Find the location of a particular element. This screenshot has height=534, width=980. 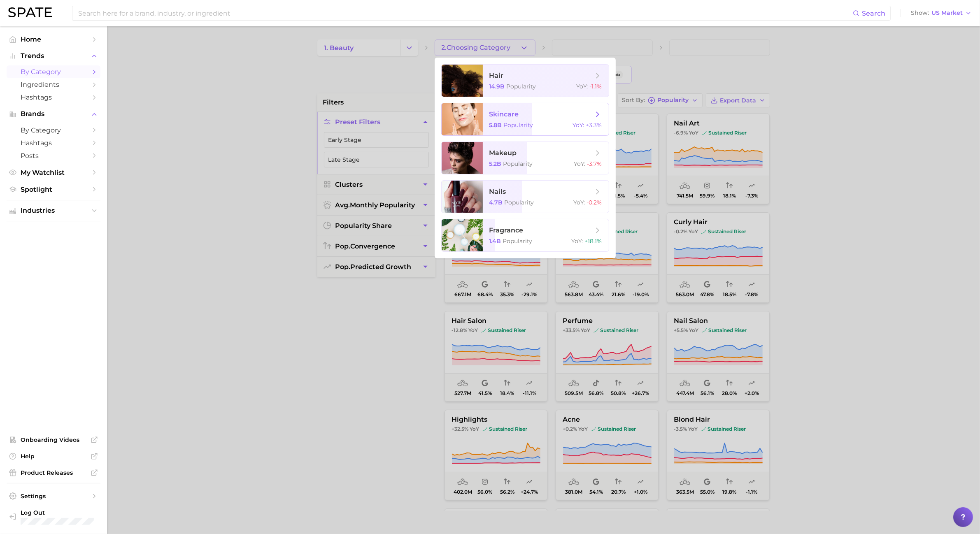

span: makeup is located at coordinates (503, 153).